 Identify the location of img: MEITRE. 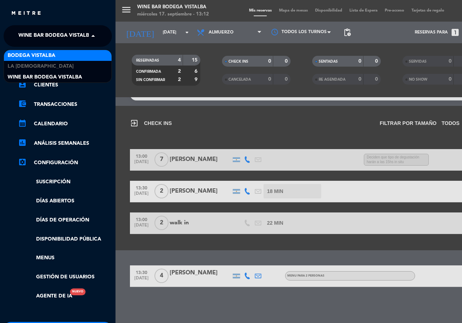
(26, 13).